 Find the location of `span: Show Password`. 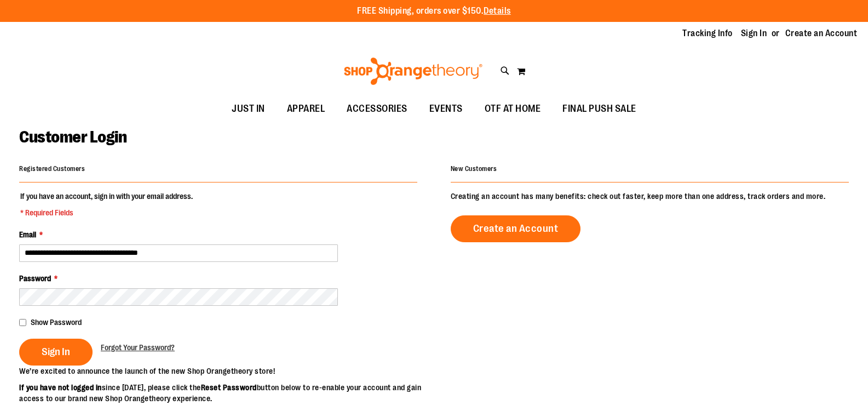

span: Show Password is located at coordinates (56, 322).